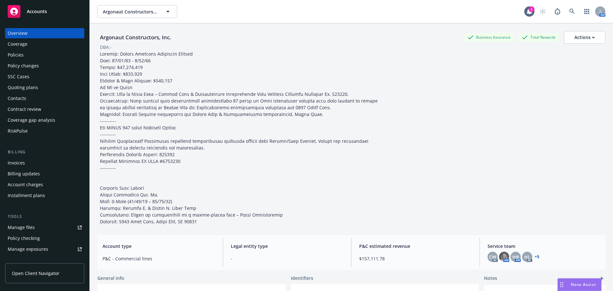 The height and width of the screenshot is (291, 613). Describe the element at coordinates (18, 33) in the screenshot. I see `div: Overview` at that location.